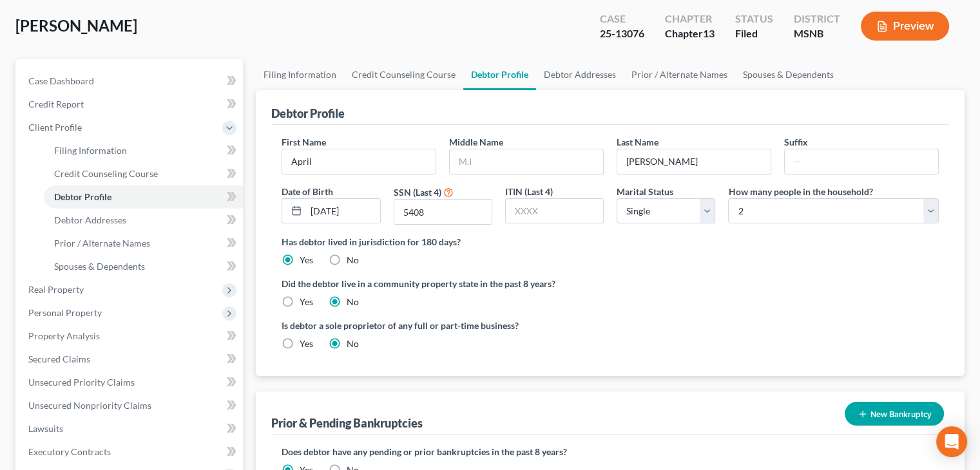 This screenshot has height=470, width=980. Describe the element at coordinates (130, 452) in the screenshot. I see `a: Executory Contracts` at that location.